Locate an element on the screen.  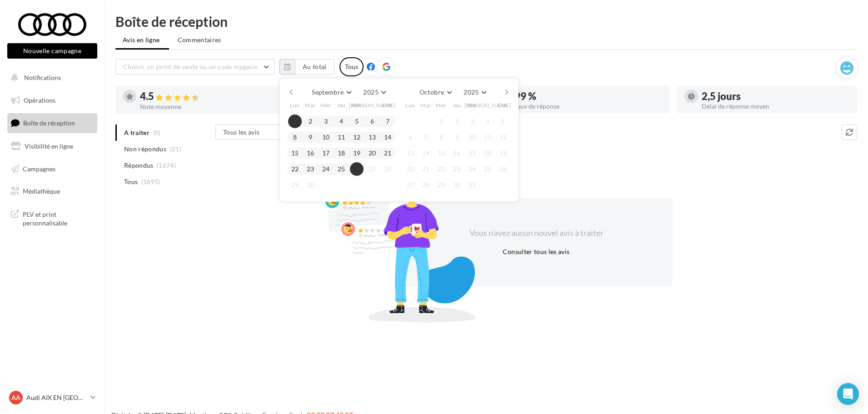
span: (1695) is located at coordinates (151, 182).